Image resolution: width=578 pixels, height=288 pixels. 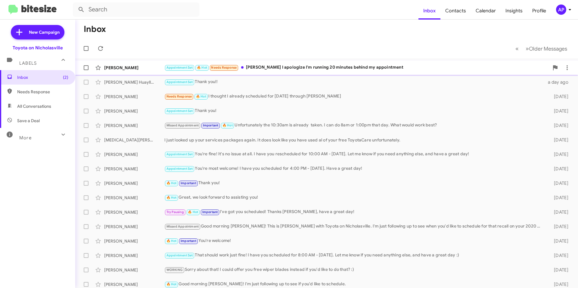 I want to click on a: New Campaign, so click(x=38, y=32).